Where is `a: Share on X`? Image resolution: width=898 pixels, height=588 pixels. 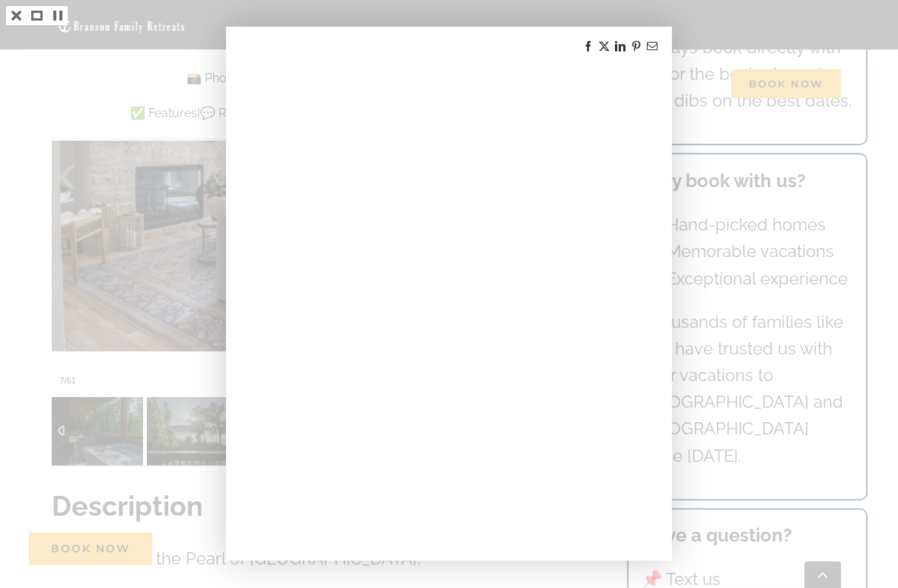
a: Share on X is located at coordinates (605, 47).